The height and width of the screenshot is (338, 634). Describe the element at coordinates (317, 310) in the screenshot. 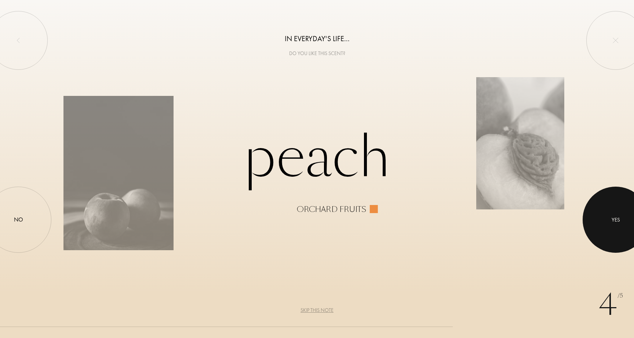

I see `div: Skip this note` at that location.